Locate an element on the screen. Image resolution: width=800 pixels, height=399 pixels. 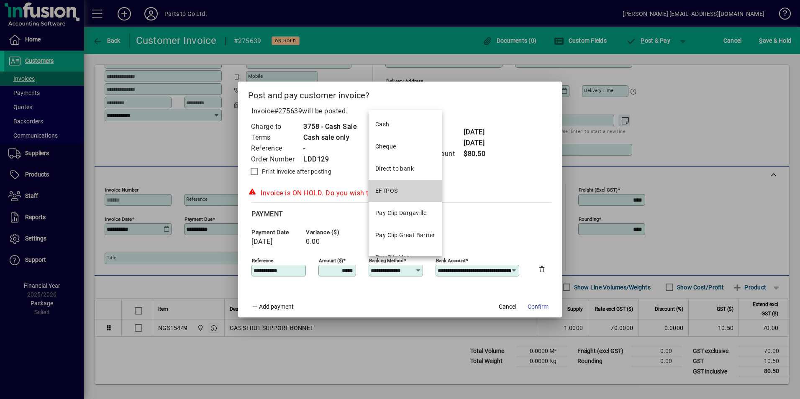
mat-option: Pay Clip Dargaville is located at coordinates (405, 213).